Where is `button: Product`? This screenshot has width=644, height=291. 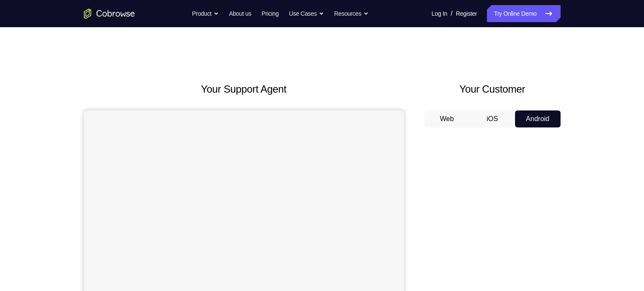 button: Product is located at coordinates (205, 14).